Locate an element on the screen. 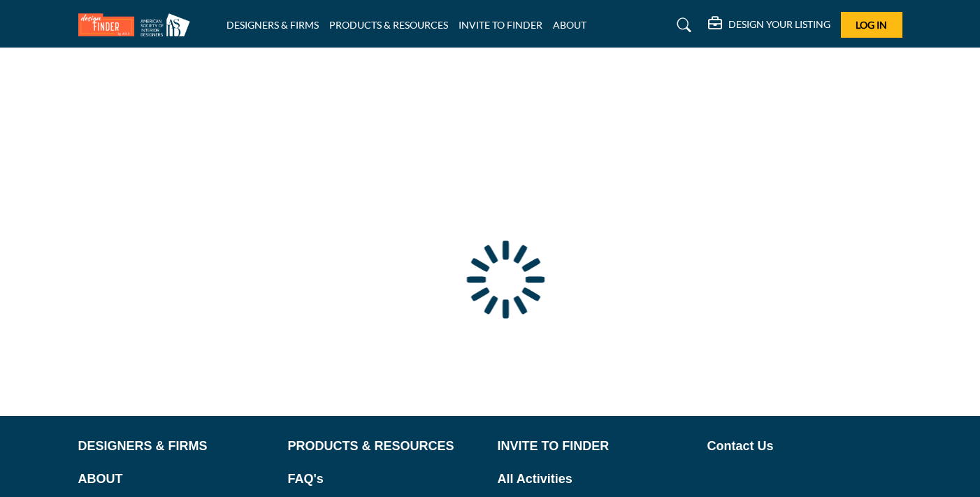  a: All Activities is located at coordinates (595, 478).